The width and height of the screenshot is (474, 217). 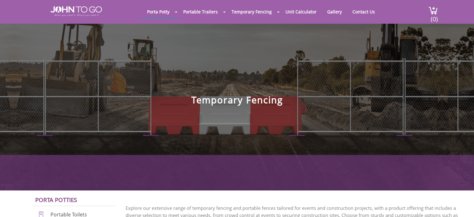 What do you see at coordinates (434, 16) in the screenshot?
I see `span: (0)` at bounding box center [434, 16].